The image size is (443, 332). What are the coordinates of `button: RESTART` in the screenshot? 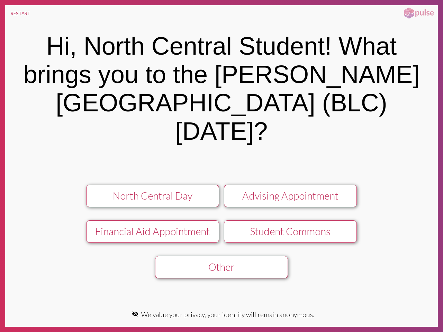 It's located at (20, 13).